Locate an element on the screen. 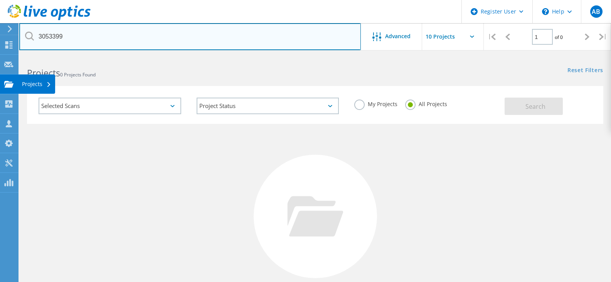 The height and width of the screenshot is (282, 611). span: of 0 is located at coordinates (559, 37).